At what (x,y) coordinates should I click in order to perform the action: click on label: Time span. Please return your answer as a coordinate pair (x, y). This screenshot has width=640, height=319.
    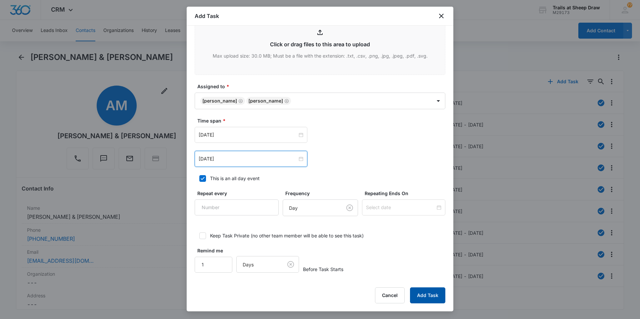
    Looking at the image, I should click on (323, 121).